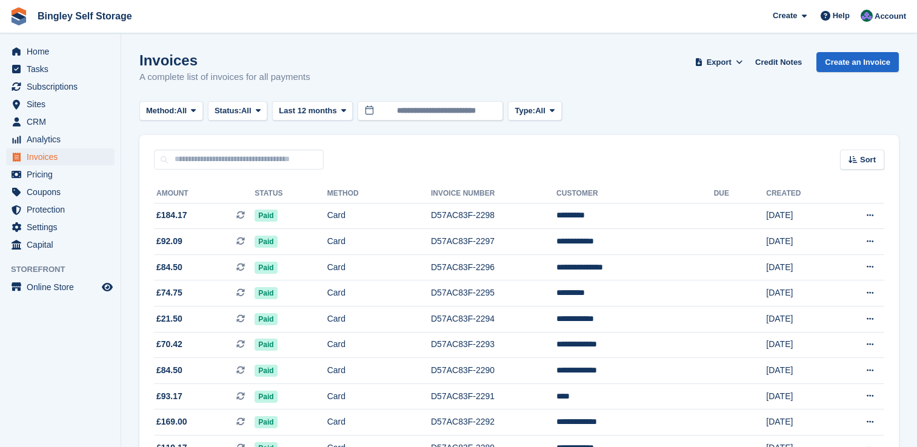 This screenshot has width=917, height=447. I want to click on button: Export, so click(719, 62).